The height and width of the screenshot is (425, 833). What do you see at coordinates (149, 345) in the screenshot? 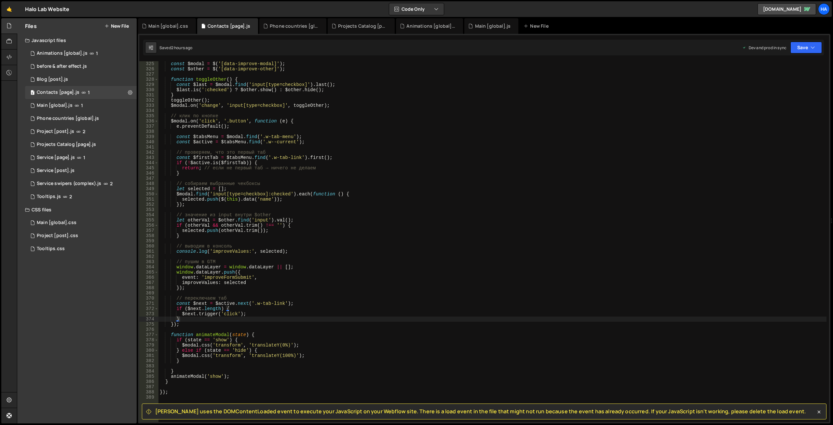
I see `div: 379` at bounding box center [149, 345].